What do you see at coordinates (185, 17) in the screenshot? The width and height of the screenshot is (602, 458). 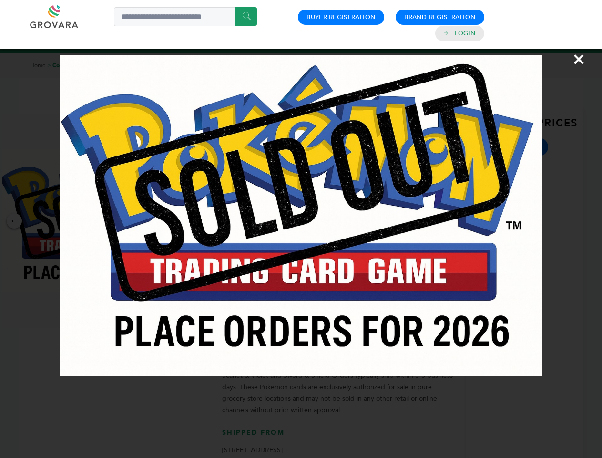 I see `input: Search a product or brand...` at bounding box center [185, 17].